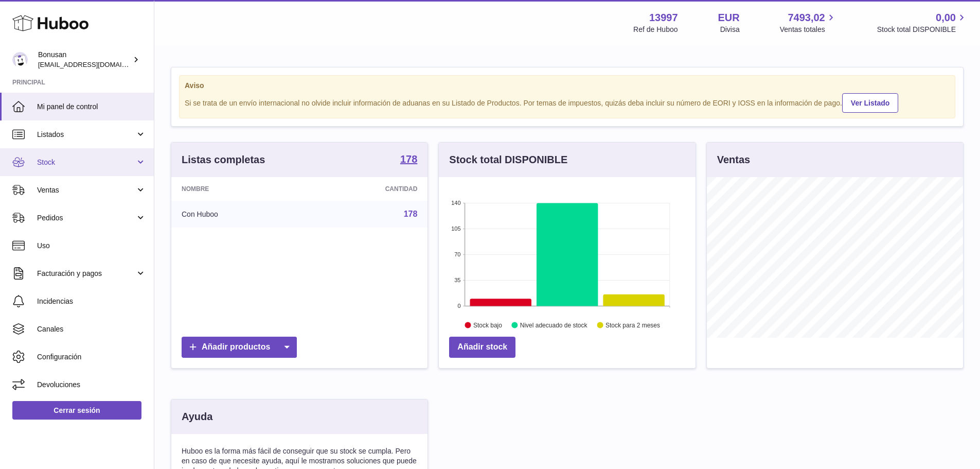 The image size is (980, 469). I want to click on span: Mi panel de control, so click(92, 107).